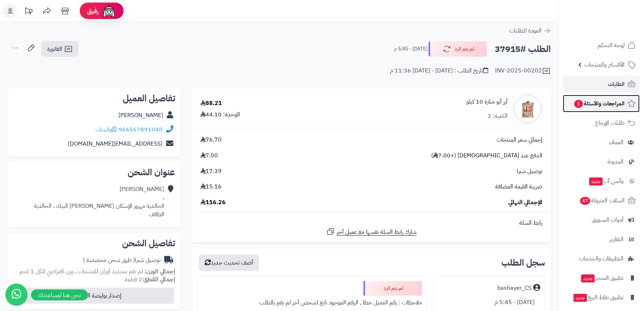  What do you see at coordinates (602, 123) in the screenshot?
I see `a: طلبات الإرجاع` at bounding box center [602, 123].